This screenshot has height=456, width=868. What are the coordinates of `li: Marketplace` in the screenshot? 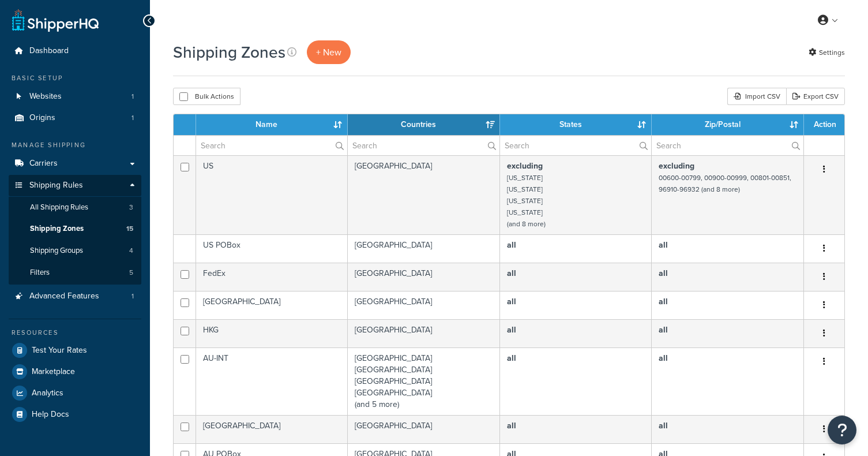 It's located at (75, 371).